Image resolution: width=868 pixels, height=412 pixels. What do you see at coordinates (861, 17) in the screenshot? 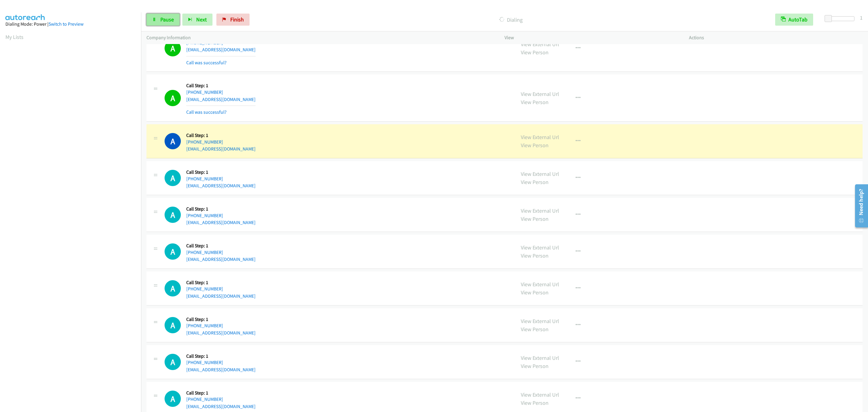
I see `div: 1` at bounding box center [861, 17].